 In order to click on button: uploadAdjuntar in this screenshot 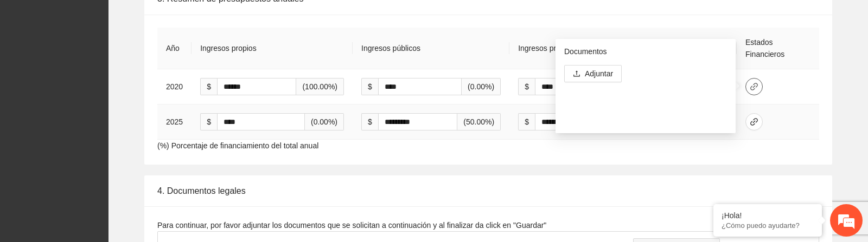, I will do `click(593, 74)`.